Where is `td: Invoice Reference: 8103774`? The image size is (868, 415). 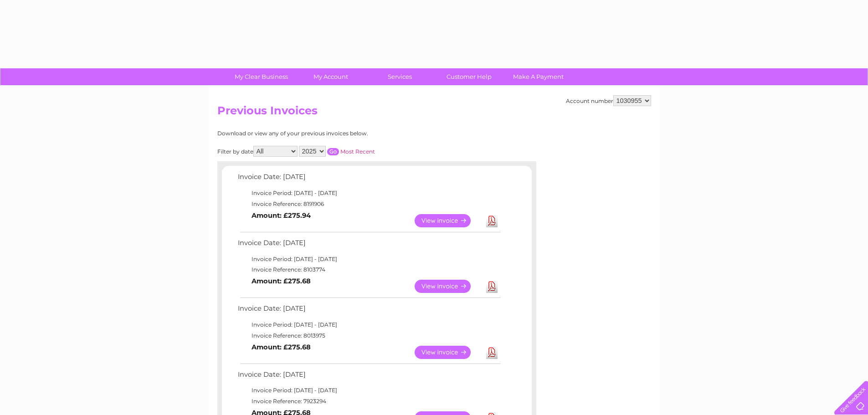
td: Invoice Reference: 8103774 is located at coordinates (368, 270).